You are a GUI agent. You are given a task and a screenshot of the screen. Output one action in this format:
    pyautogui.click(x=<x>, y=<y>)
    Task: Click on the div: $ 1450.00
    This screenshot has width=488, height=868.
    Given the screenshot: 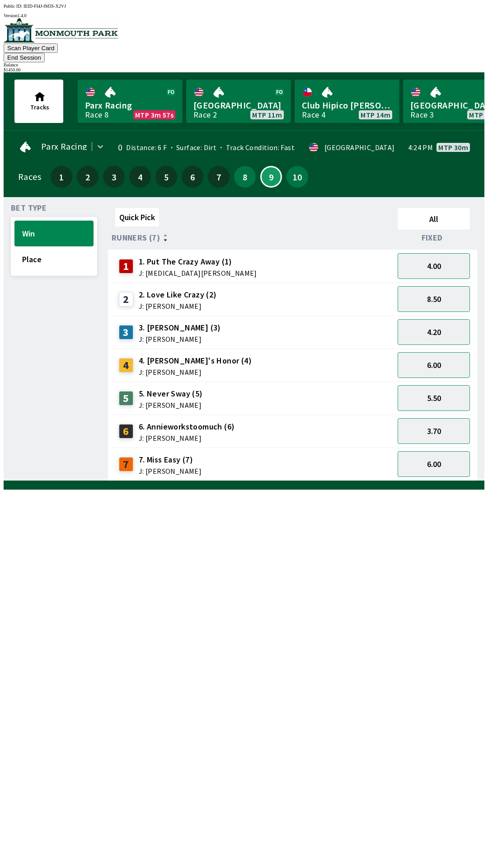 What is the action you would take?
    pyautogui.click(x=244, y=69)
    